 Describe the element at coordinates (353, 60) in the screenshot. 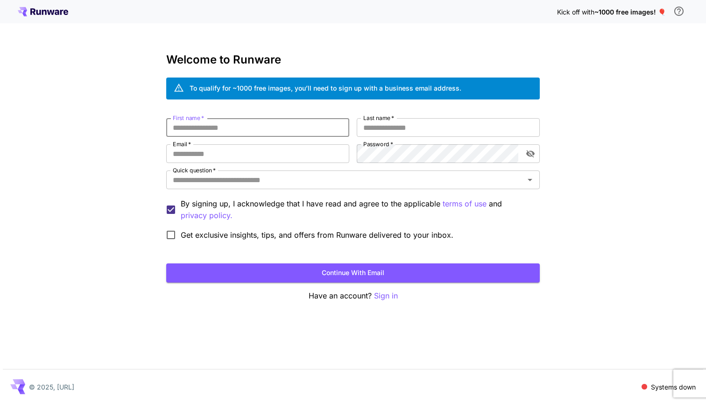

I see `h3: Welcome to Runware` at that location.